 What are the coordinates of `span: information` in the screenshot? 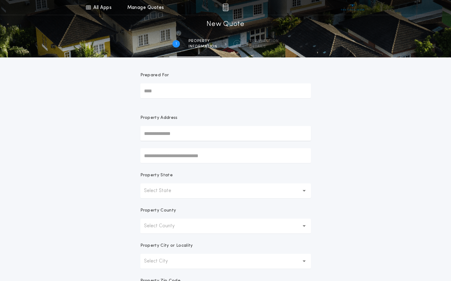 It's located at (203, 47).